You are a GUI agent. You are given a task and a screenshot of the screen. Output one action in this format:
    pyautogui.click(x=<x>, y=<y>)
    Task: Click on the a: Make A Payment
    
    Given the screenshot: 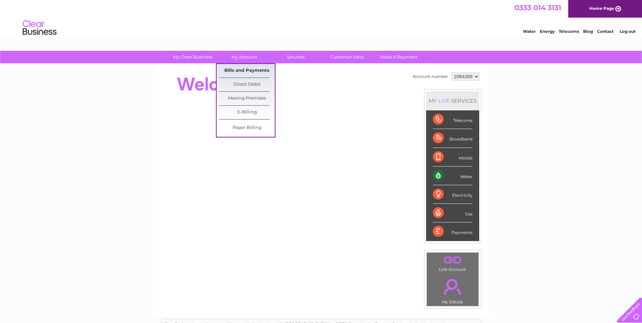 What is the action you would take?
    pyautogui.click(x=398, y=57)
    